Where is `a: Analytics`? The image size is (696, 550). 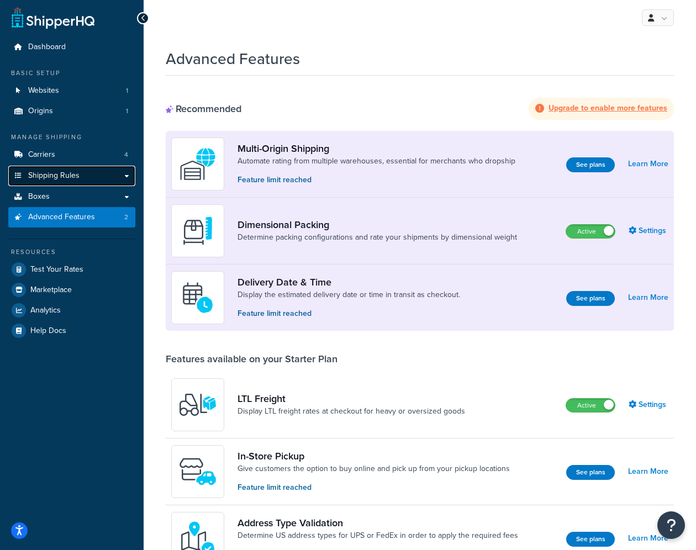
a: Analytics is located at coordinates (72, 310).